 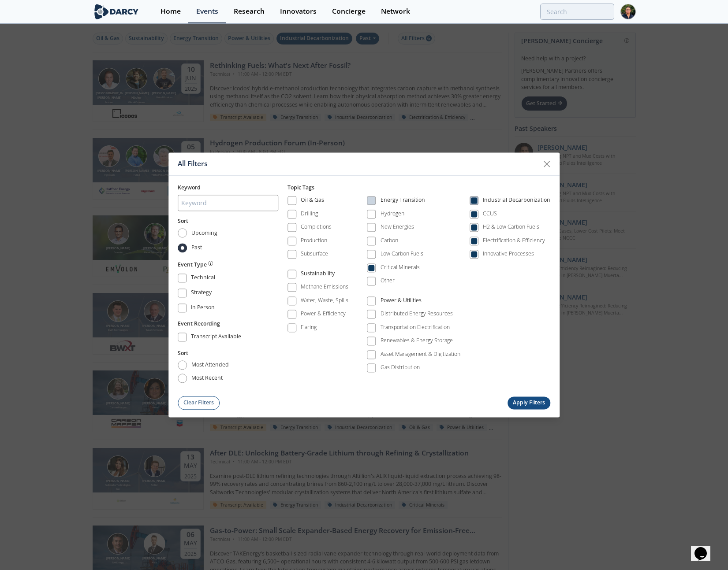 What do you see at coordinates (325, 287) in the screenshot?
I see `div: Methane Emissions` at bounding box center [325, 287].